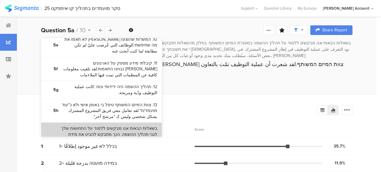  Describe the element at coordinates (83, 30) in the screenshot. I see `span: 10` at that location.